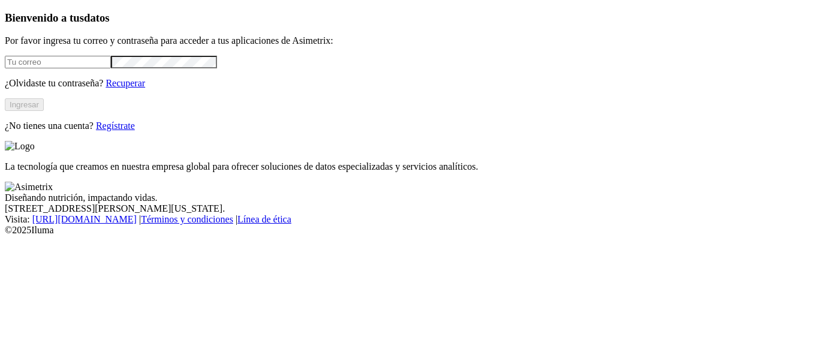  What do you see at coordinates (409, 219) in the screenshot?
I see `div: Visita : | |` at bounding box center [409, 219].